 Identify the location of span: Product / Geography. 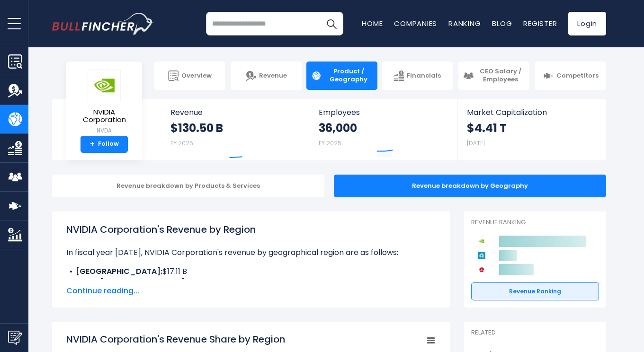
(349, 76).